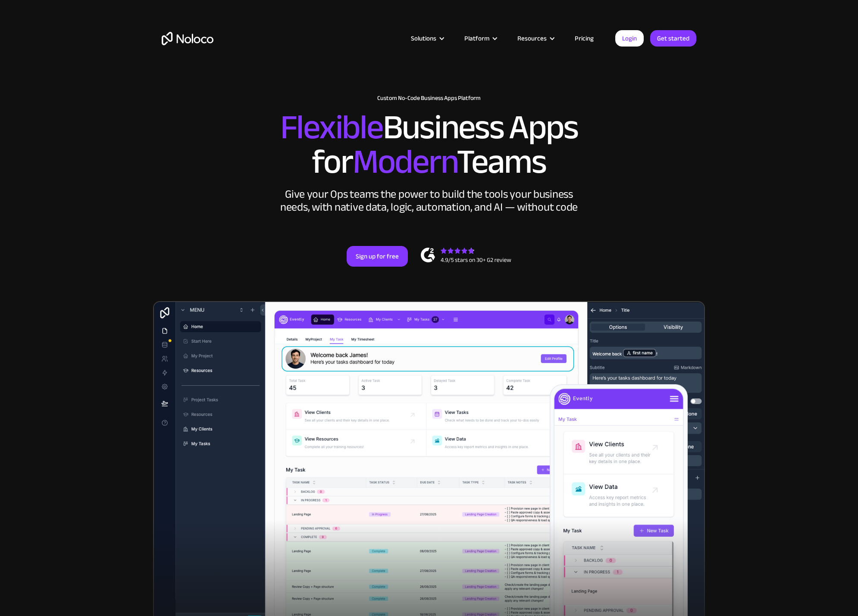 This screenshot has width=858, height=616. I want to click on span: Modern, so click(405, 161).